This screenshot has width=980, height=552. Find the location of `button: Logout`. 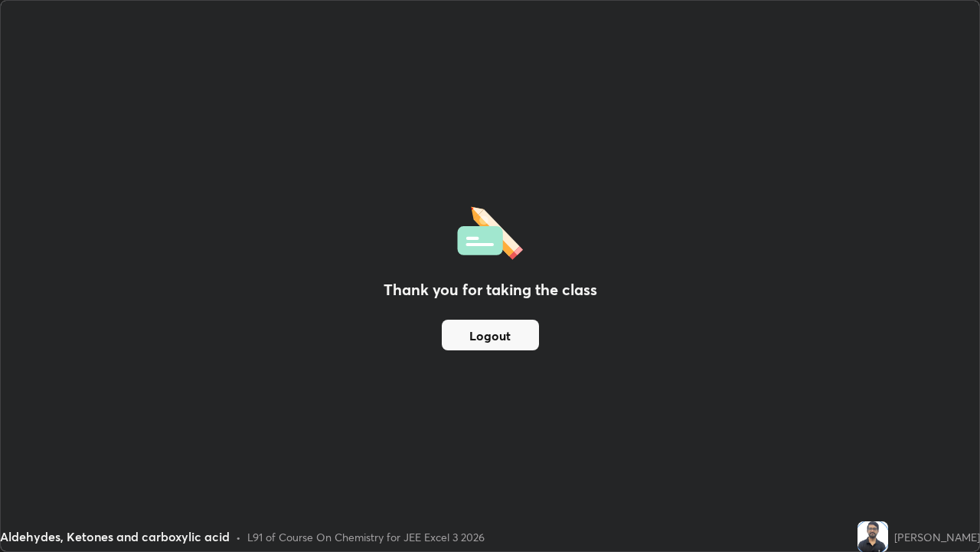

button: Logout is located at coordinates (490, 335).